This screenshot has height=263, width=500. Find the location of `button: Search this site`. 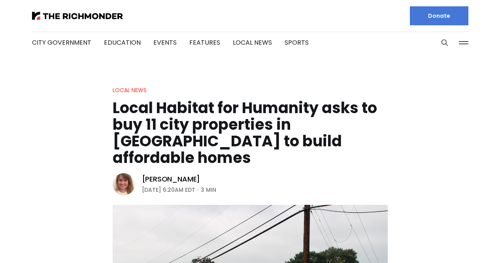

button: Search this site is located at coordinates (444, 43).